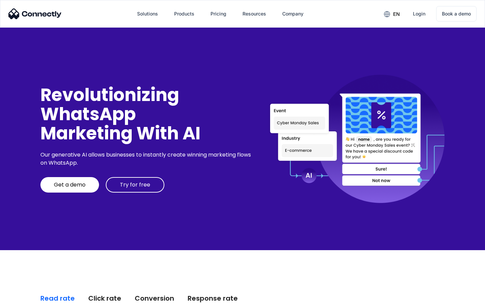  Describe the element at coordinates (35, 14) in the screenshot. I see `img: Connectly Logo` at that location.